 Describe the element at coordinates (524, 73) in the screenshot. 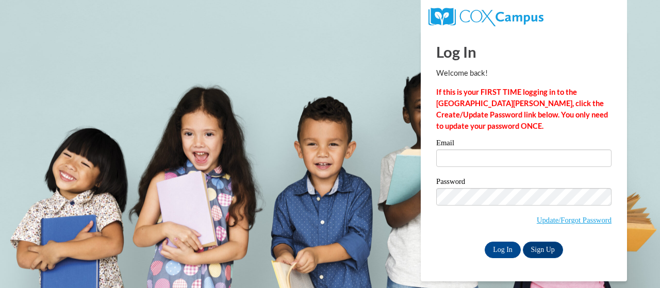

I see `p: Welcome back!` at that location.